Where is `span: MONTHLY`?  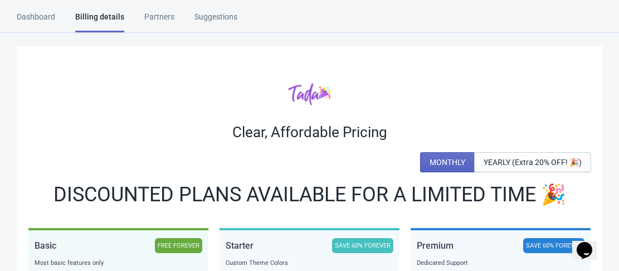
span: MONTHLY is located at coordinates (447, 162).